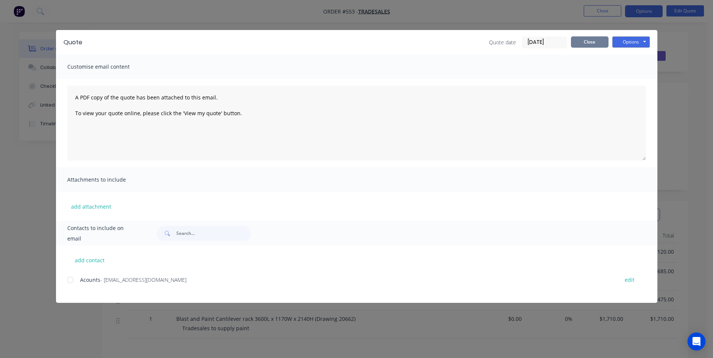 This screenshot has width=713, height=358. I want to click on div: Open Intercom Messenger, so click(696, 342).